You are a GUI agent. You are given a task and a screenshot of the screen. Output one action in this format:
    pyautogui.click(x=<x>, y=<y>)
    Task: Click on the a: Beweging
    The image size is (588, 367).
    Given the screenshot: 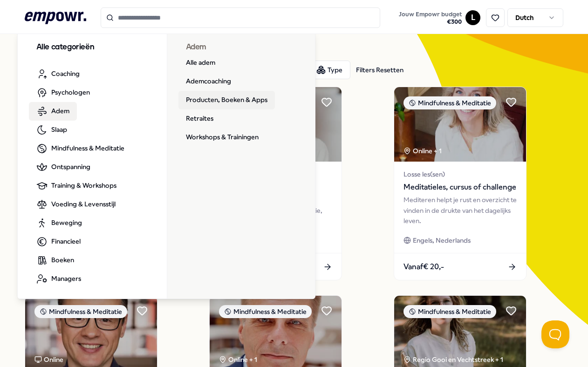 What is the action you would take?
    pyautogui.click(x=59, y=223)
    